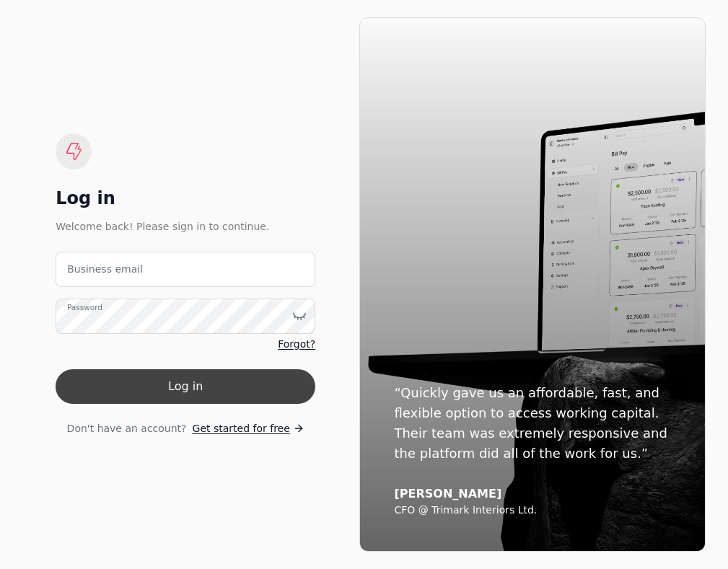  What do you see at coordinates (531, 511) in the screenshot?
I see `div: CFO @ Trimark Interiors Ltd.` at bounding box center [531, 511].